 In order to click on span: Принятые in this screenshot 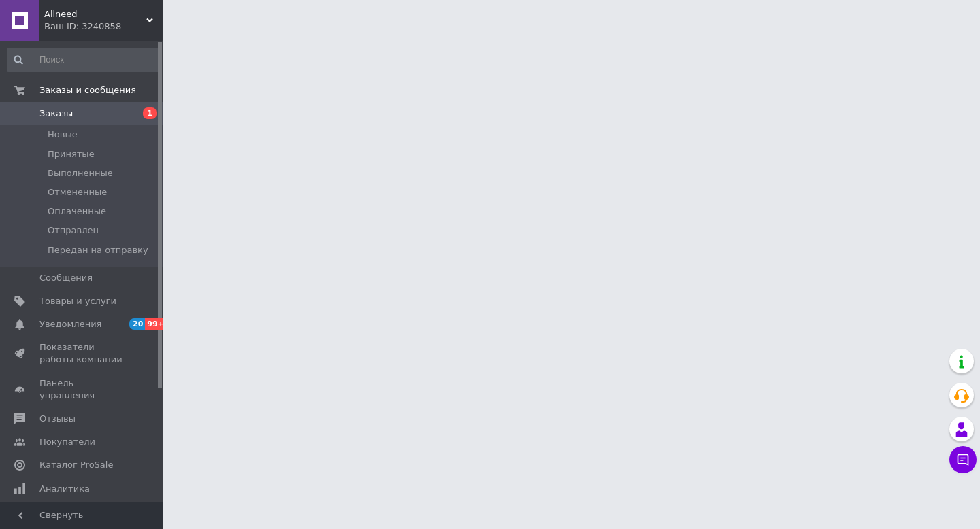, I will do `click(70, 155)`.